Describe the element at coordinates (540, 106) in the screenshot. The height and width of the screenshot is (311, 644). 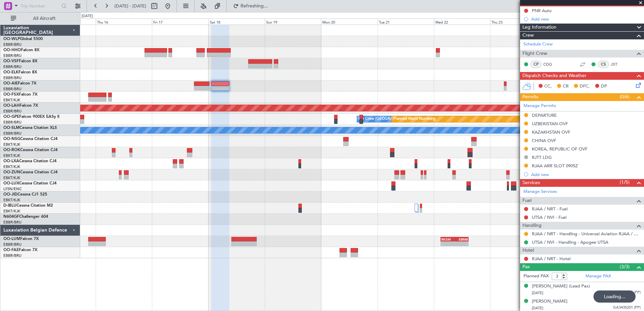
I see `a: Manage Permits` at that location.